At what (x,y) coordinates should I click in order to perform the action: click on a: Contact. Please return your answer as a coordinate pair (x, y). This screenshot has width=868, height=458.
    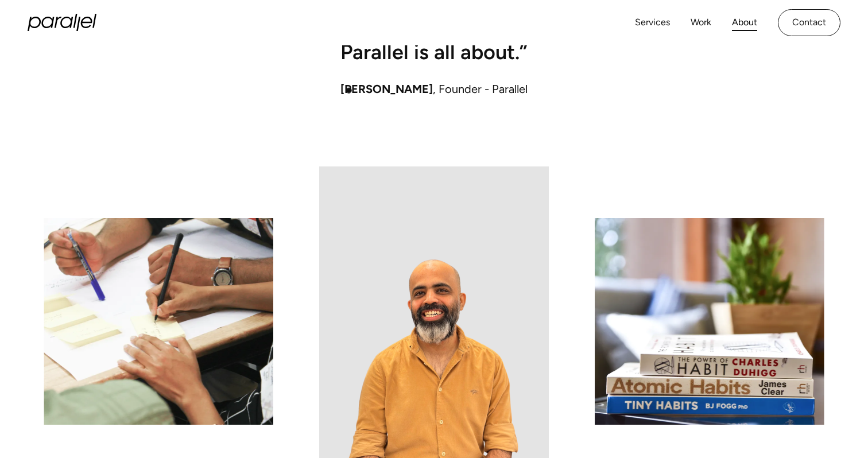
    Looking at the image, I should click on (808, 22).